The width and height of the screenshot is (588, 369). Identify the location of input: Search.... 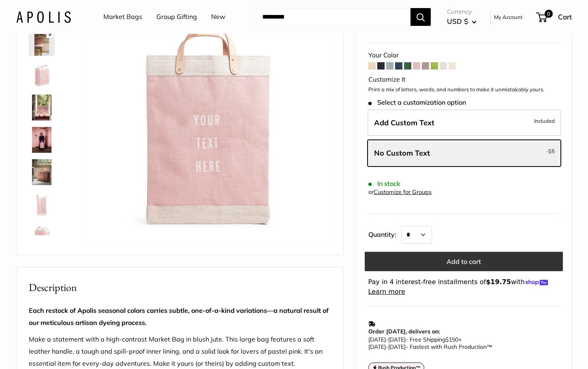
(333, 17).